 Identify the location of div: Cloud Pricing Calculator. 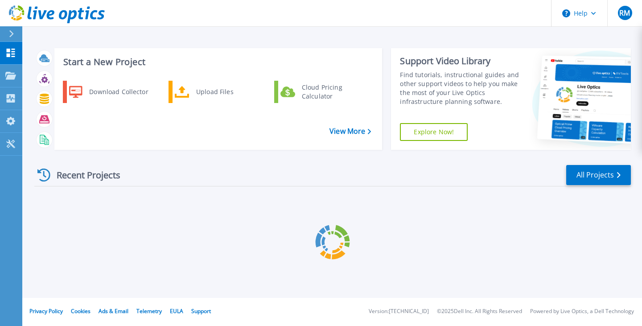
(331, 92).